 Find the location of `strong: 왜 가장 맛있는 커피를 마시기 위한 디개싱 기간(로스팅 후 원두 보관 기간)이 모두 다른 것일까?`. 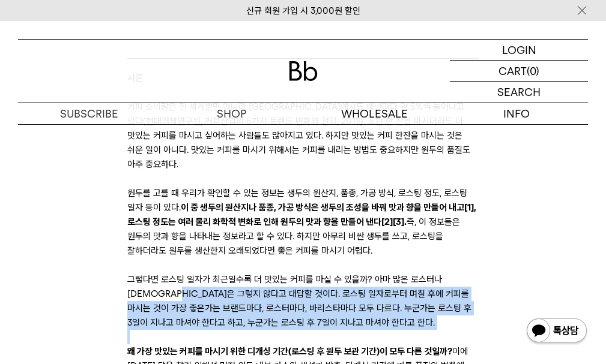

strong: 왜 가장 맛있는 커피를 마시기 위한 디개싱 기간(로스팅 후 원두 보관 기간)이 모두 다른 것일까? is located at coordinates (289, 351).